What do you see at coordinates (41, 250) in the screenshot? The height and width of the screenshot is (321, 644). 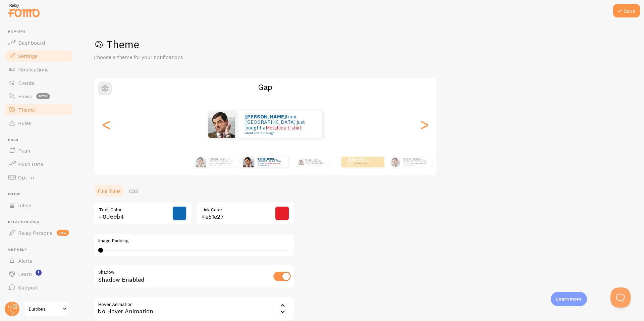 I see `span: Get Help` at bounding box center [41, 250].